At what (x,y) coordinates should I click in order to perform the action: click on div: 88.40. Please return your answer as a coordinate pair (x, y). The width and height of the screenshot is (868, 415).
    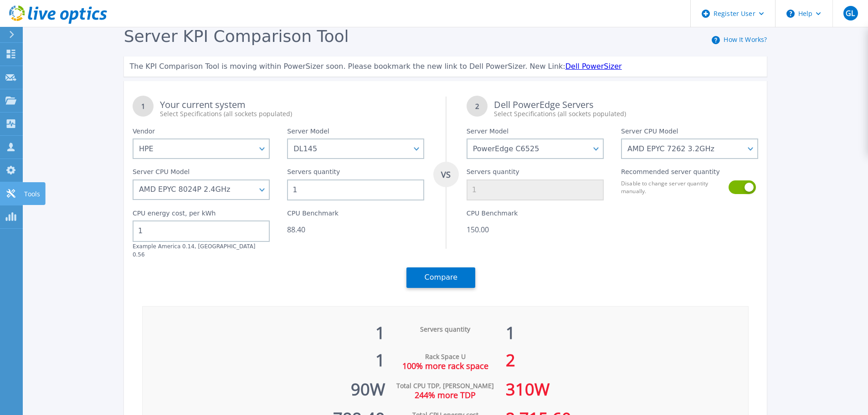
    Looking at the image, I should click on (356, 229).